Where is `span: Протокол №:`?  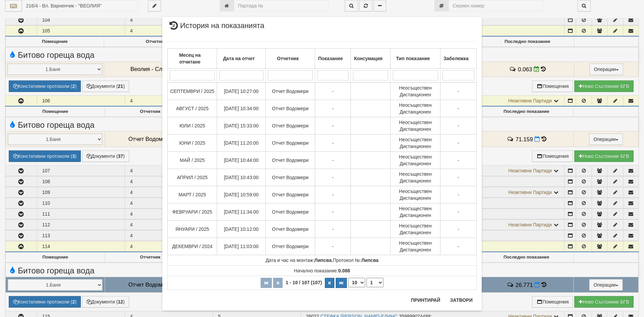
span: Протокол №: is located at coordinates (356, 260).